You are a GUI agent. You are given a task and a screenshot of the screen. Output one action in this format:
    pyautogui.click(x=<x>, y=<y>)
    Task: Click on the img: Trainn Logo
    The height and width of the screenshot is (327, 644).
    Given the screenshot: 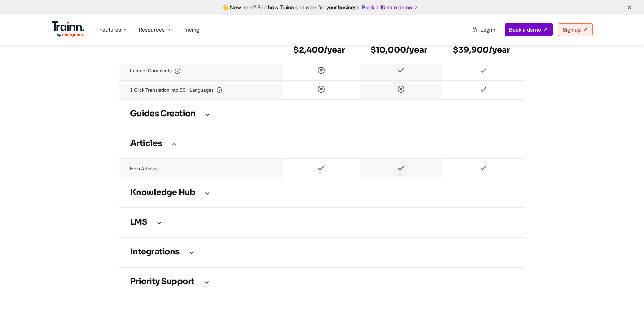 What is the action you would take?
    pyautogui.click(x=68, y=29)
    